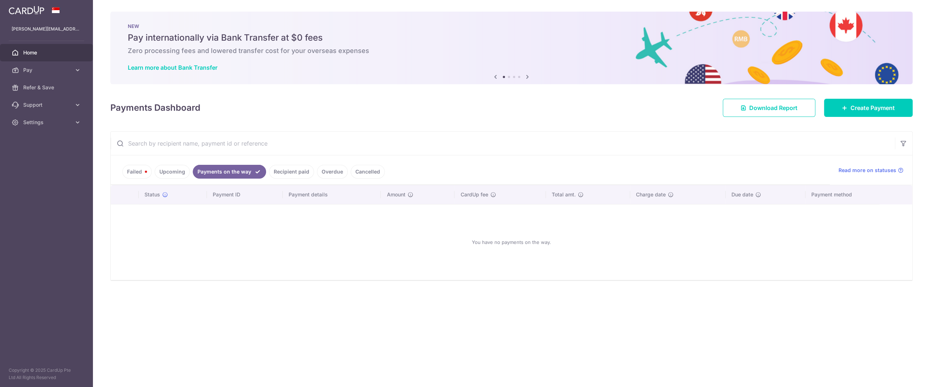 This screenshot has height=387, width=930. Describe the element at coordinates (229, 172) in the screenshot. I see `a: Payments on the way` at that location.